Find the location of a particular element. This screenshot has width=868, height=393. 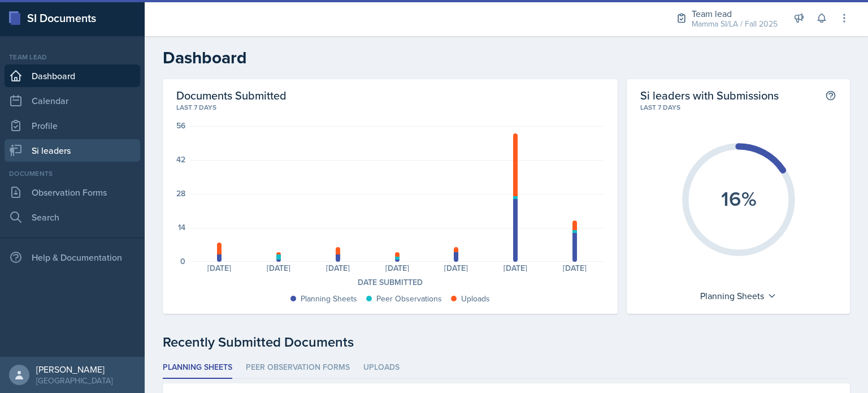

h2: Documents Submitted is located at coordinates (390, 95).